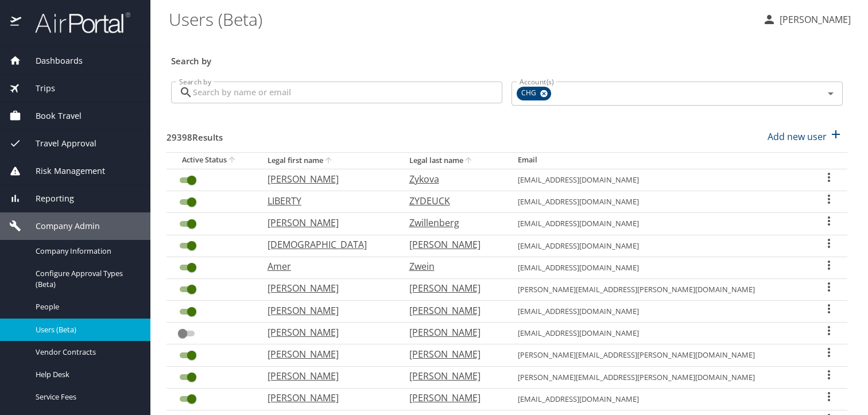  Describe the element at coordinates (452, 266) in the screenshot. I see `p: Zwein` at that location.